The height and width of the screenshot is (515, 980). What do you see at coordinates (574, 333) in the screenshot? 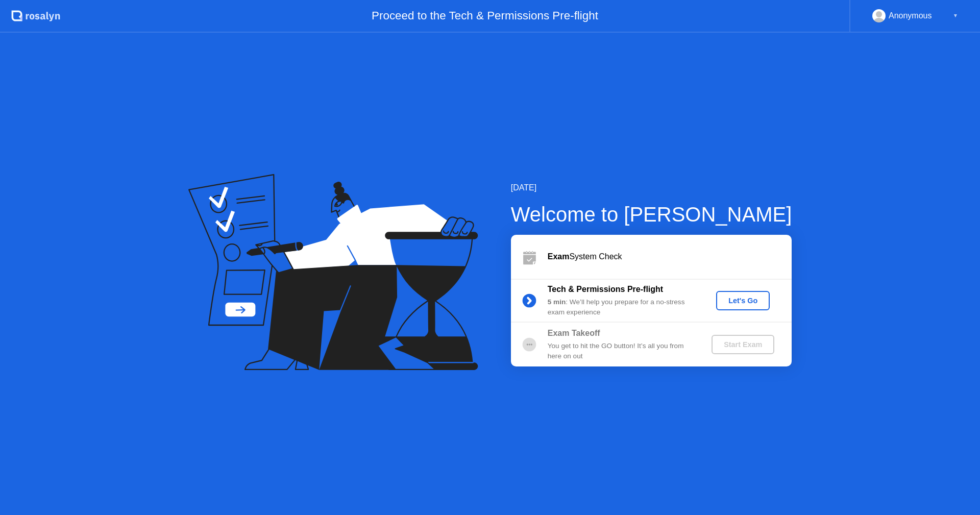
I see `b: Exam Takeoff` at bounding box center [574, 333].